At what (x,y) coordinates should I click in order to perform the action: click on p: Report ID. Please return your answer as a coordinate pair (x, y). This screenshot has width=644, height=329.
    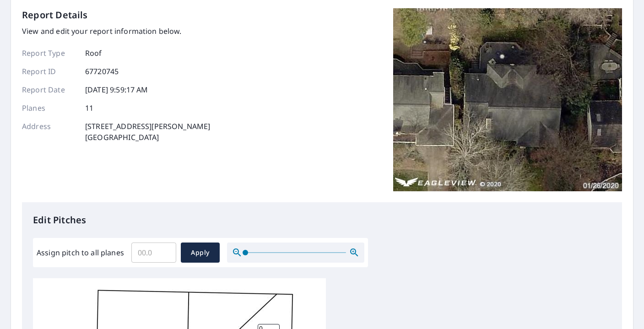
    Looking at the image, I should click on (49, 71).